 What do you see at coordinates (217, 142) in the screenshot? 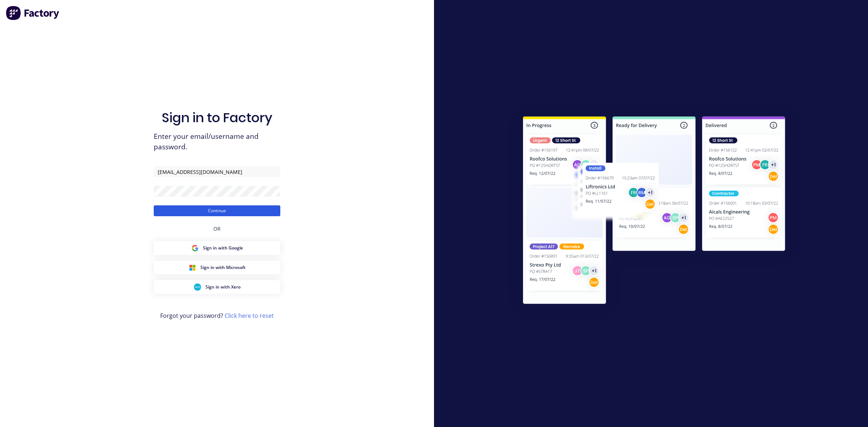
I see `span: Enter your email/username and password.` at bounding box center [217, 142].